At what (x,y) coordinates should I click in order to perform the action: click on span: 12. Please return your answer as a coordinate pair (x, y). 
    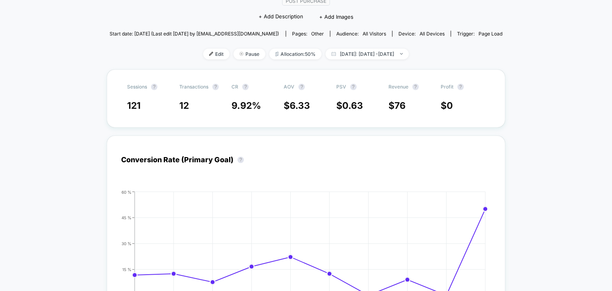
    Looking at the image, I should click on (184, 106).